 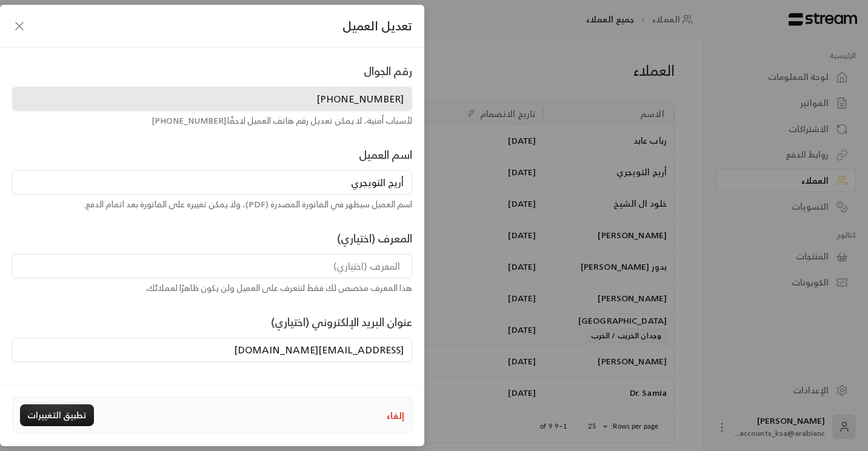 What do you see at coordinates (212, 99) in the screenshot?
I see `input: رقم الجوال` at bounding box center [212, 99].